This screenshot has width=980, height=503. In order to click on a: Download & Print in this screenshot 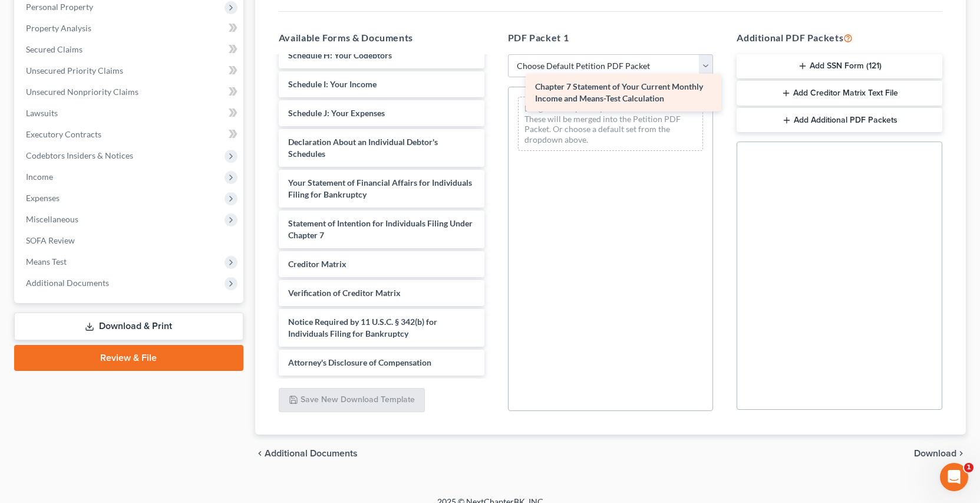, I will do `click(128, 326)`.